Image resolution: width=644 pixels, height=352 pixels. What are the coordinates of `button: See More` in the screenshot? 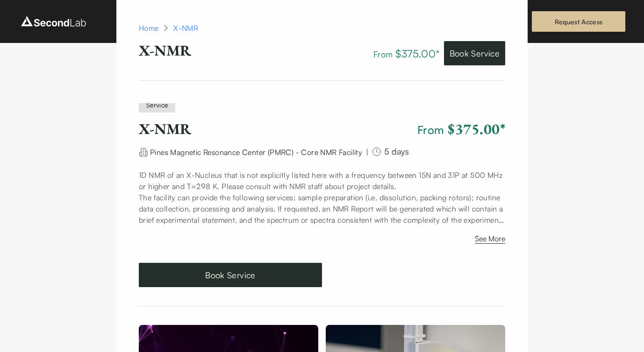 It's located at (490, 240).